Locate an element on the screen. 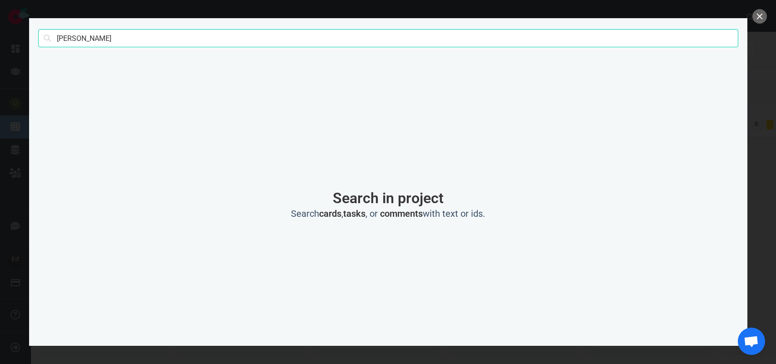 This screenshot has width=776, height=364. h2: Search , , or with text or ids. is located at coordinates (388, 214).